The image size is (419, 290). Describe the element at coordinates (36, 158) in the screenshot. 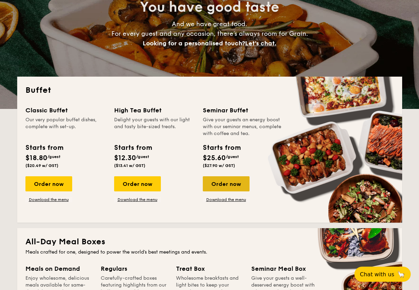

I see `span: $18.80` at that location.